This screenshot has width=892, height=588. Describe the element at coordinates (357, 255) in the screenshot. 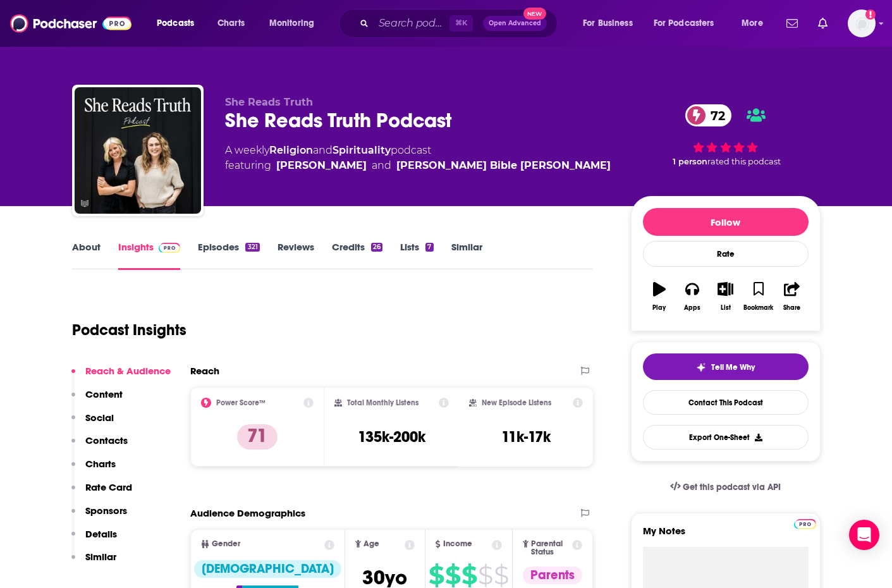

I see `a: Credits26` at that location.